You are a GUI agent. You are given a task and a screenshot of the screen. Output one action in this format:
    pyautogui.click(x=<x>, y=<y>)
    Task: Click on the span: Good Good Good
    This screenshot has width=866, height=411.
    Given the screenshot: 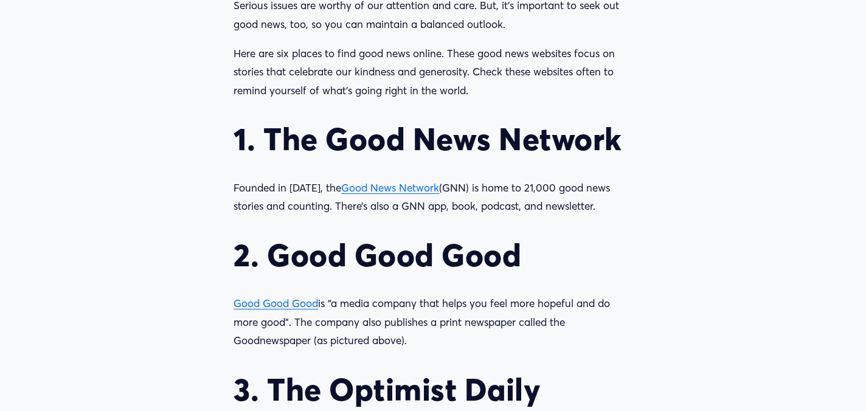 What is the action you would take?
    pyautogui.click(x=276, y=303)
    